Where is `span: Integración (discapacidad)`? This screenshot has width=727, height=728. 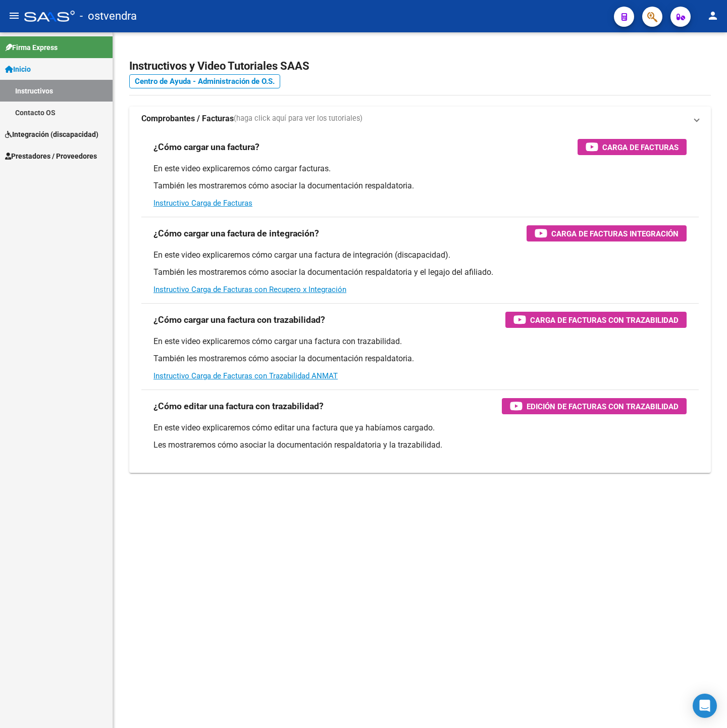
span: Integración (discapacidad) is located at coordinates (52, 134).